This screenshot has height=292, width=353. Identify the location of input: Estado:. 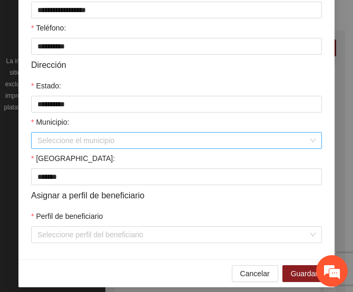
(176, 104).